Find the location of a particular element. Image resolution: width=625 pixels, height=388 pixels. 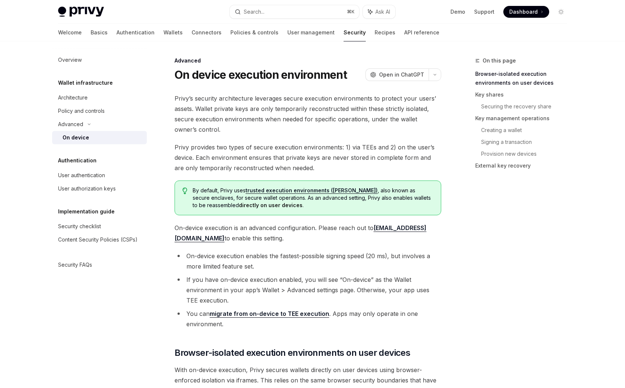

span: Ask AI is located at coordinates (383, 12).